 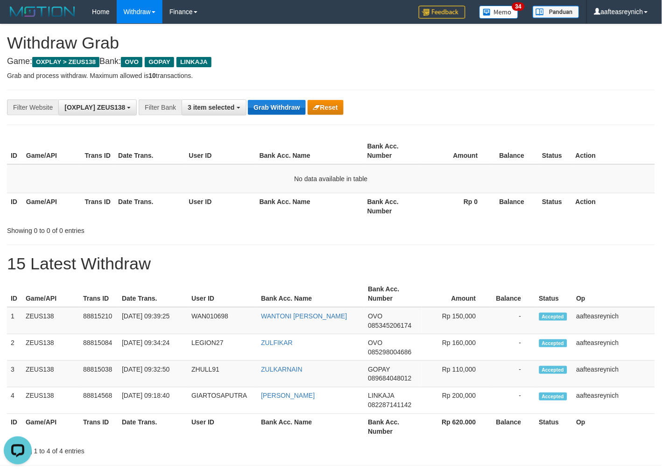 I want to click on td: ZHULL91, so click(x=222, y=374).